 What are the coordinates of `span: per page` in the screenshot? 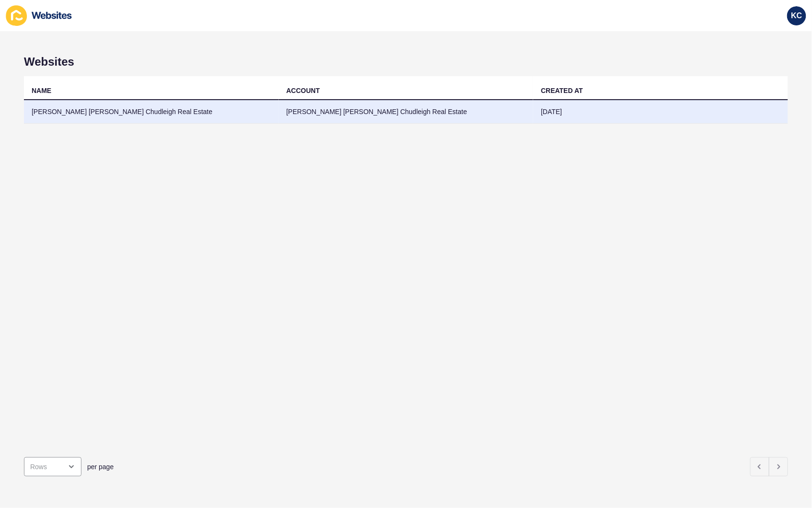 It's located at (100, 467).